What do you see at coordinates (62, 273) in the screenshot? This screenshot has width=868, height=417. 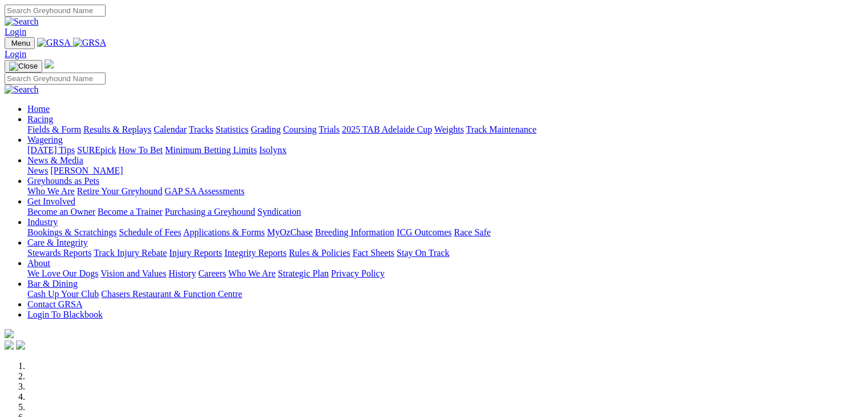 I see `a: We Love Our Dogs` at bounding box center [62, 273].